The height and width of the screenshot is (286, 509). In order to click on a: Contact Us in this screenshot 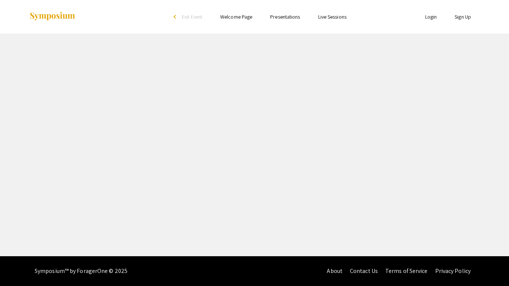, I will do `click(363, 271)`.